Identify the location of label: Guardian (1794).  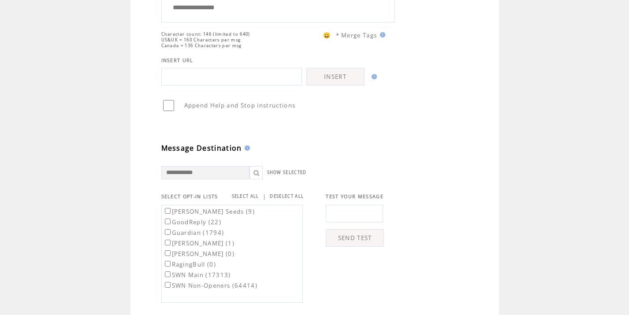
(193, 233).